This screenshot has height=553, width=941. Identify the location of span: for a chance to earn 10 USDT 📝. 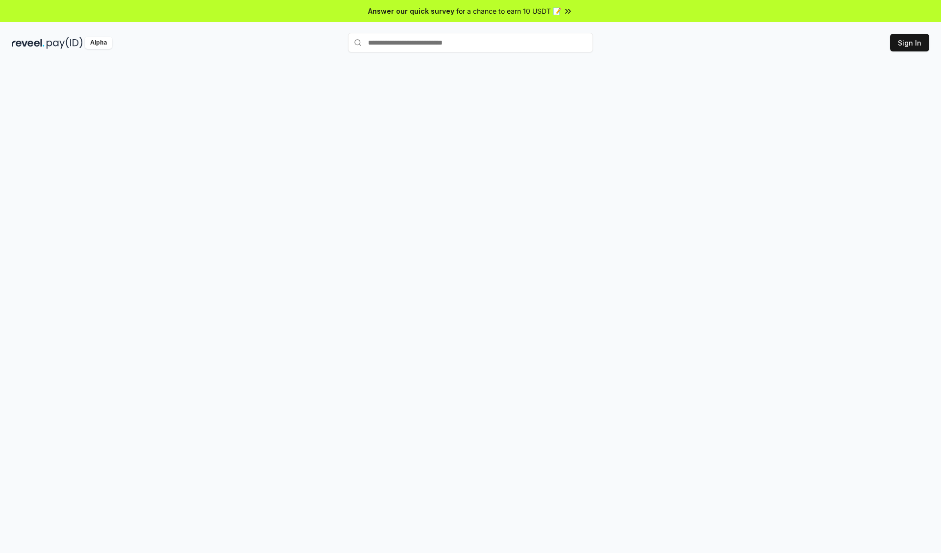
(509, 11).